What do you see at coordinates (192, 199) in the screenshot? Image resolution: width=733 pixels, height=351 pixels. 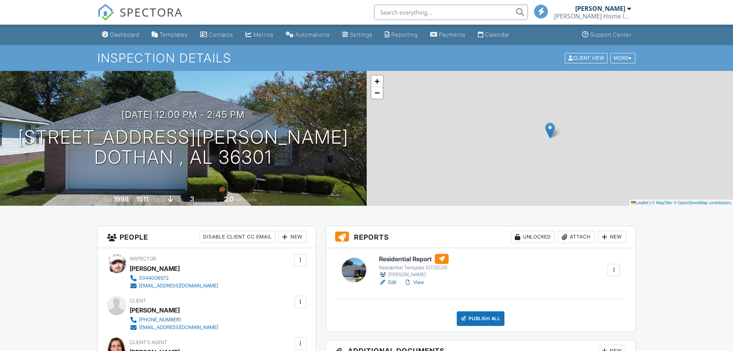 I see `div: 3` at bounding box center [192, 199].